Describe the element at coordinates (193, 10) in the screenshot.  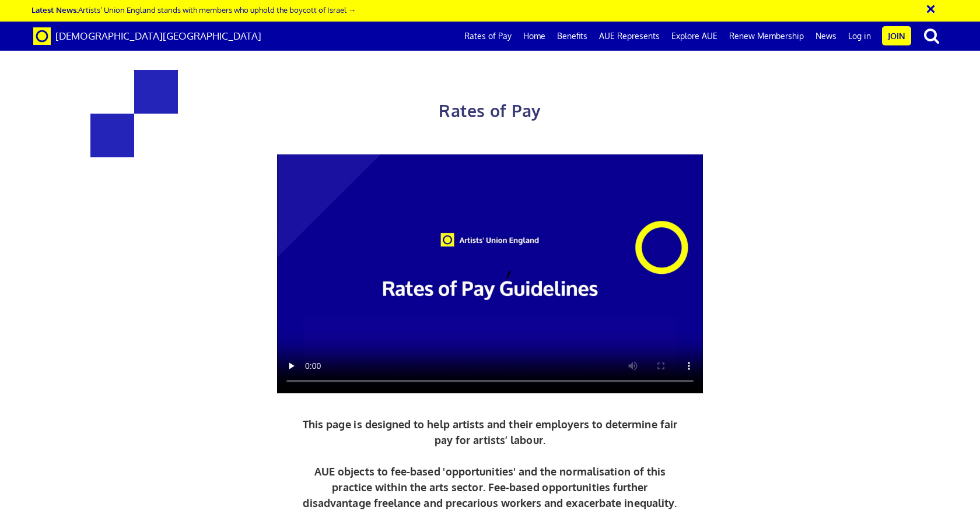
I see `a: Latest News:Artists’ Union England stands with members who uphold the boycott of Israel →` at that location.